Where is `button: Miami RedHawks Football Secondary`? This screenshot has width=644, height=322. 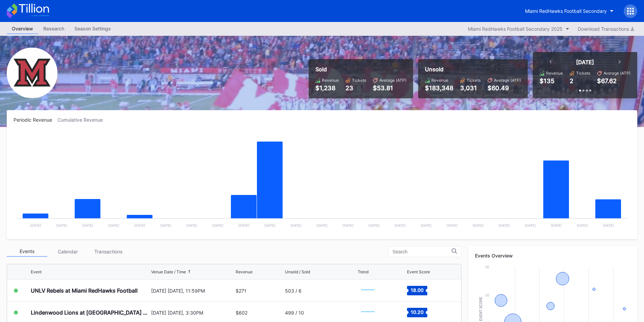
button: Miami RedHawks Football Secondary is located at coordinates (569, 11).